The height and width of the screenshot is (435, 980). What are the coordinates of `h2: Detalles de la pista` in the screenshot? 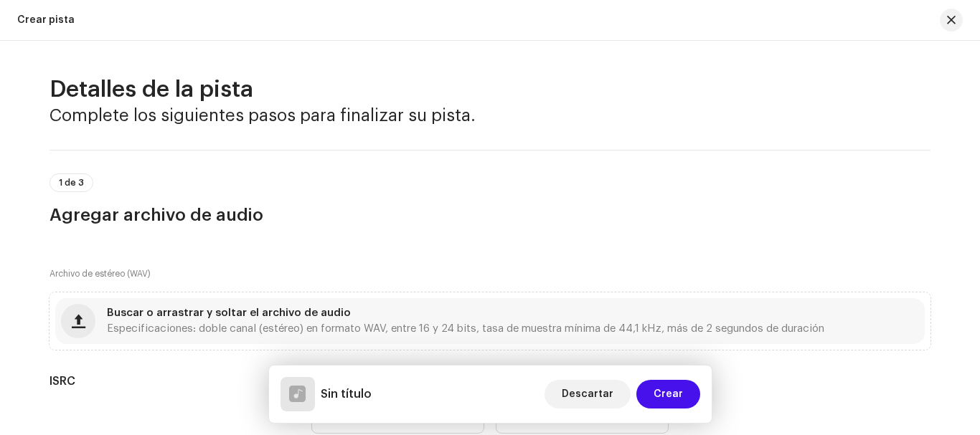 It's located at (490, 89).